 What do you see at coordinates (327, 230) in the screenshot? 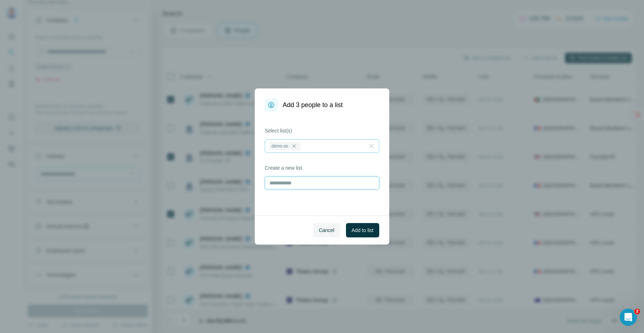
I see `button: Cancel` at bounding box center [327, 230].